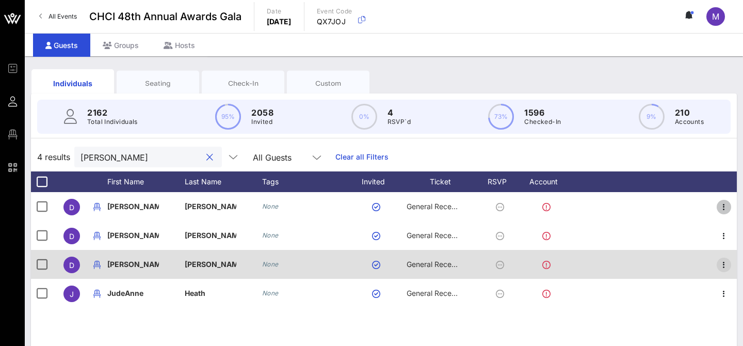  Describe the element at coordinates (543, 113) in the screenshot. I see `p: 1596` at that location.